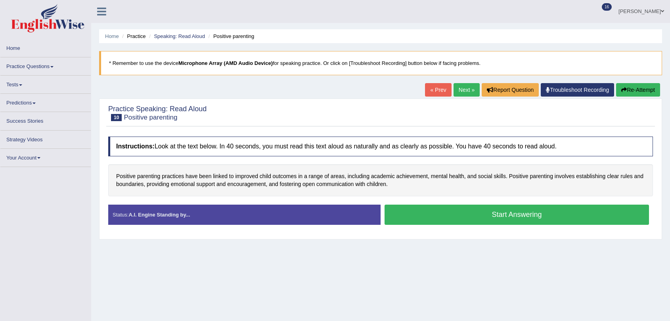 Image resolution: width=670 pixels, height=321 pixels. What do you see at coordinates (380, 63) in the screenshot?
I see `blockquote: * Remember to use the device for speaking practice. Or click on [Troubleshoot Recording] button b...` at bounding box center [380, 63].